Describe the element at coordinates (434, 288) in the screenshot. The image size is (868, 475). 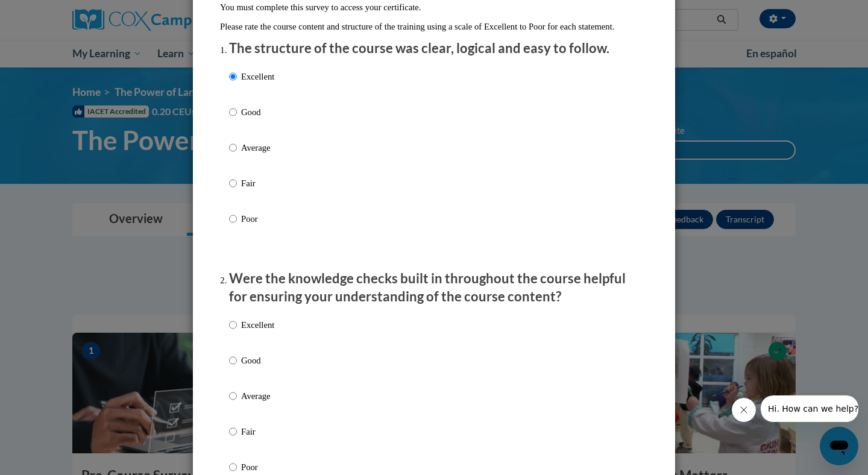
I see `p: Were the knowledge checks built in throughout the course helpful for ensuring your understanding ...` at that location.